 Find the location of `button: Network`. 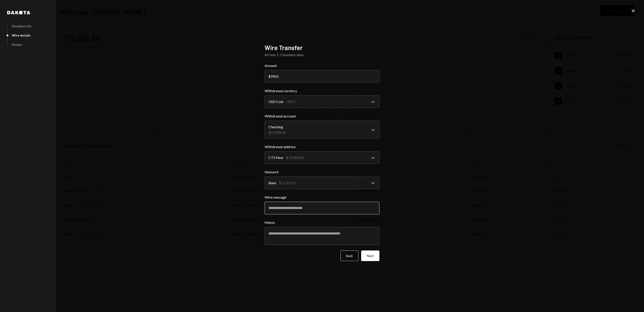

button: Network is located at coordinates (322, 183).